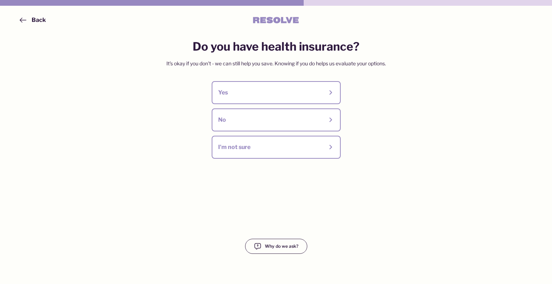 This screenshot has height=284, width=552. I want to click on div: It's okay if you don't - we can still help you save. Knowing if you do helps us evaluate your opt..., so click(276, 64).